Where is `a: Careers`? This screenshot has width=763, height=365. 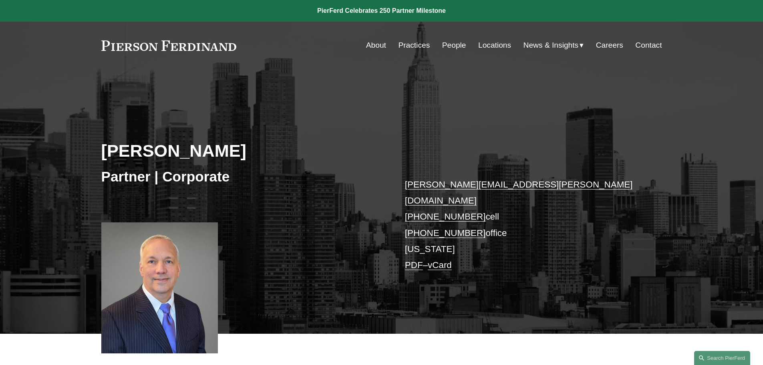 a: Careers is located at coordinates (610, 45).